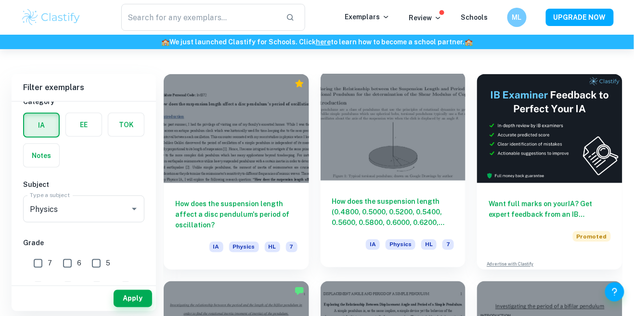  What do you see at coordinates (550, 209) in the screenshot?
I see `h6: Want full marks on your IA ? Get expert feedback from an IB examiner!` at bounding box center [550, 209].